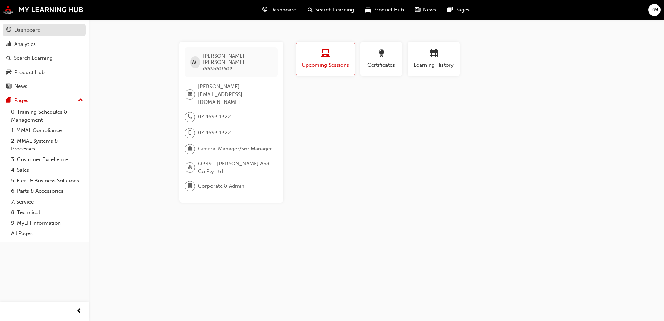 The width and height of the screenshot is (664, 321). I want to click on span: calendar-icon, so click(433, 54).